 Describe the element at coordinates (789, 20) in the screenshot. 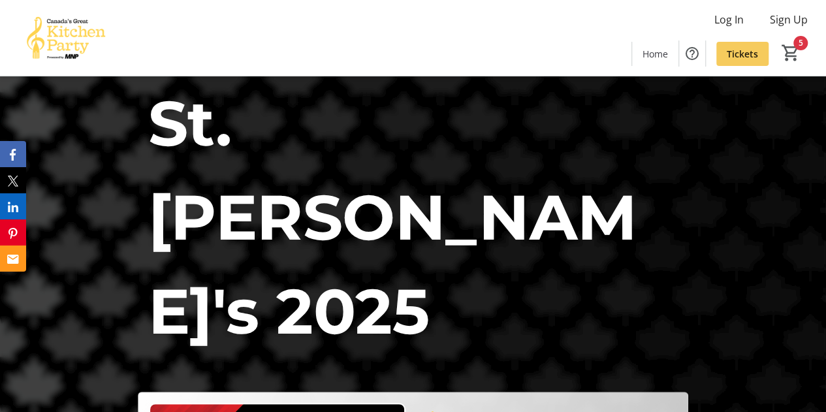

I see `button: Sign Up` at that location.